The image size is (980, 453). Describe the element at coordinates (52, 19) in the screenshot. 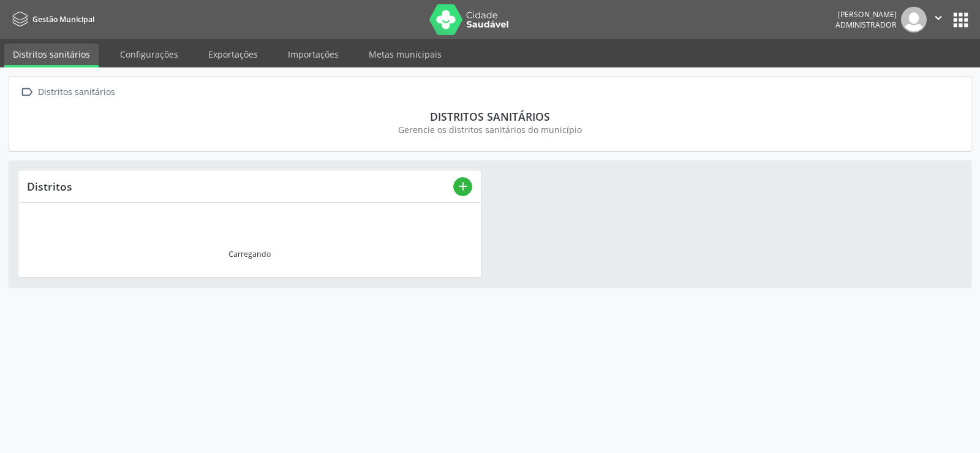

I see `a: Gestão Municipal` at that location.